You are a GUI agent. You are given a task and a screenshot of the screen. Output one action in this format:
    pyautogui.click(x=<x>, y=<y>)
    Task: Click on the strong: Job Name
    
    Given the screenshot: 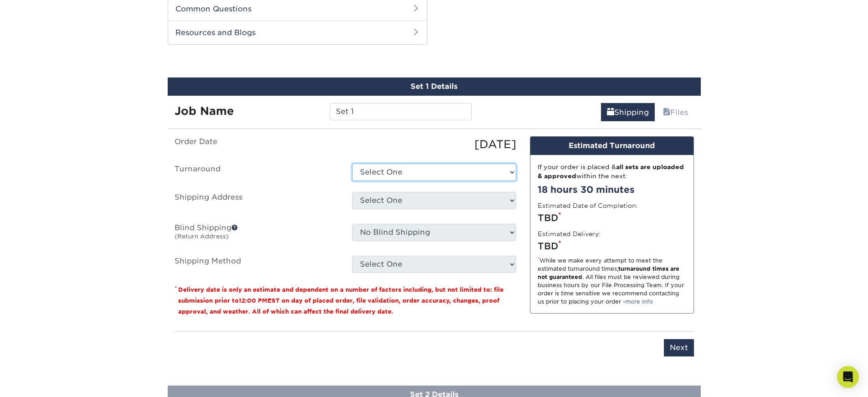 What is the action you would take?
    pyautogui.click(x=204, y=111)
    